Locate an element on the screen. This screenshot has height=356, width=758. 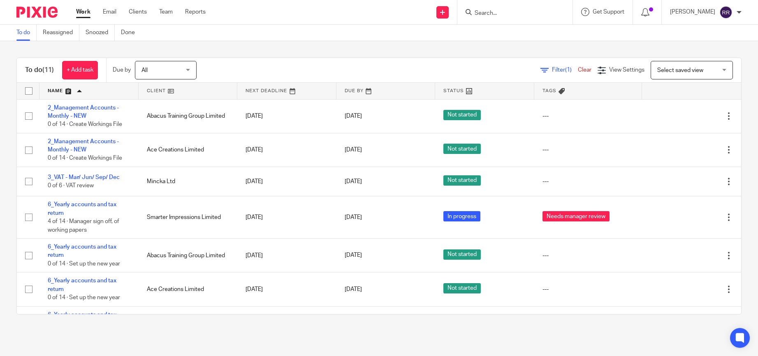
a: Email is located at coordinates (109, 12).